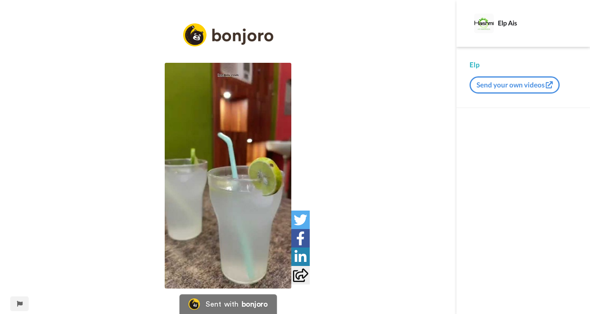  What do you see at coordinates (515, 85) in the screenshot?
I see `button: Send your own videos` at bounding box center [515, 85].